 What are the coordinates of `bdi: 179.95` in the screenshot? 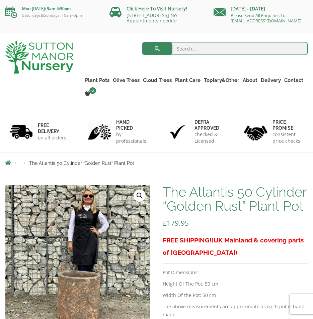 It's located at (175, 223).